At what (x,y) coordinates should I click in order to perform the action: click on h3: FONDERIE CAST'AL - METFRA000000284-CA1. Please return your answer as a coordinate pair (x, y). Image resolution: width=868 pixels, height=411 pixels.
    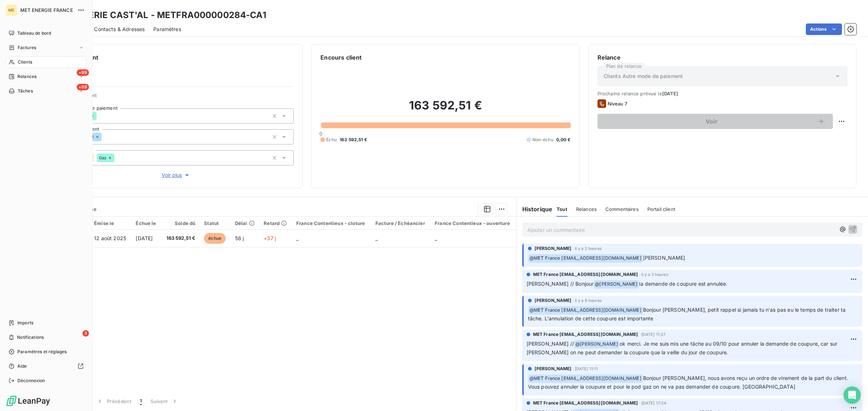
    Looking at the image, I should click on (165, 15).